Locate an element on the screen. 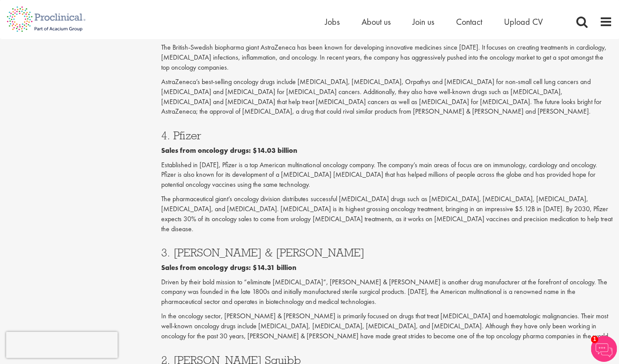  span: Contact is located at coordinates (469, 22).